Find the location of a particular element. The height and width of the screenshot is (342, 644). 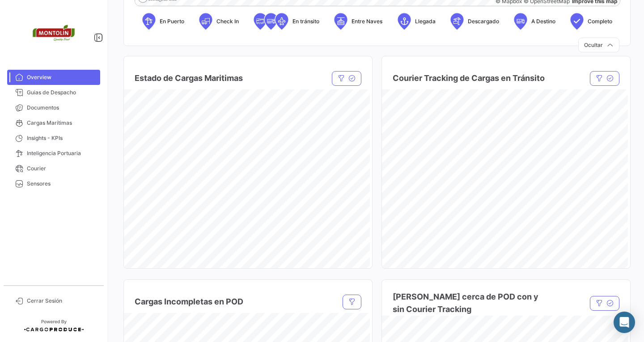

span: Overview is located at coordinates (62, 77).